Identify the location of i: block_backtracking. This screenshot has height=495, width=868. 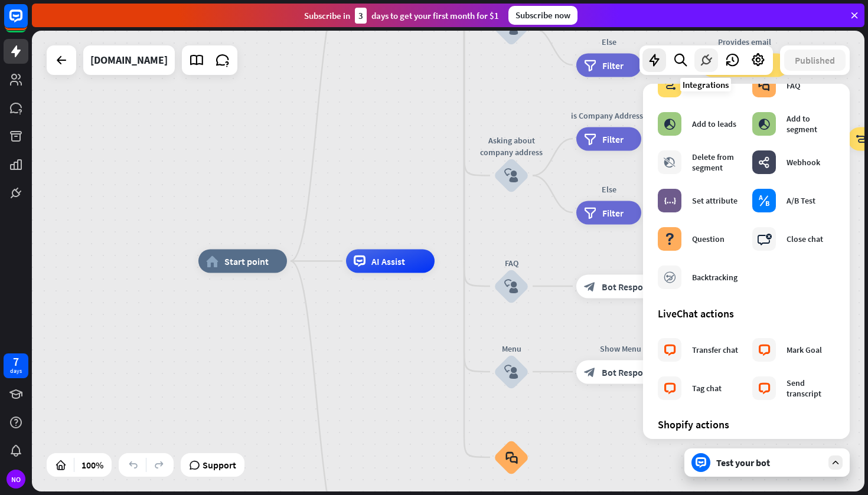
(670, 278).